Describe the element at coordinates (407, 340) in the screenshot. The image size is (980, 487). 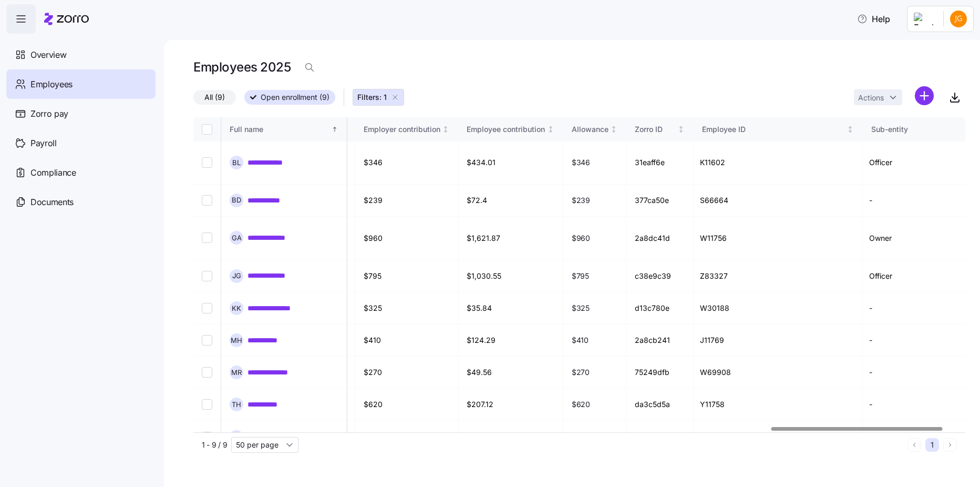
I see `td: $410` at that location.